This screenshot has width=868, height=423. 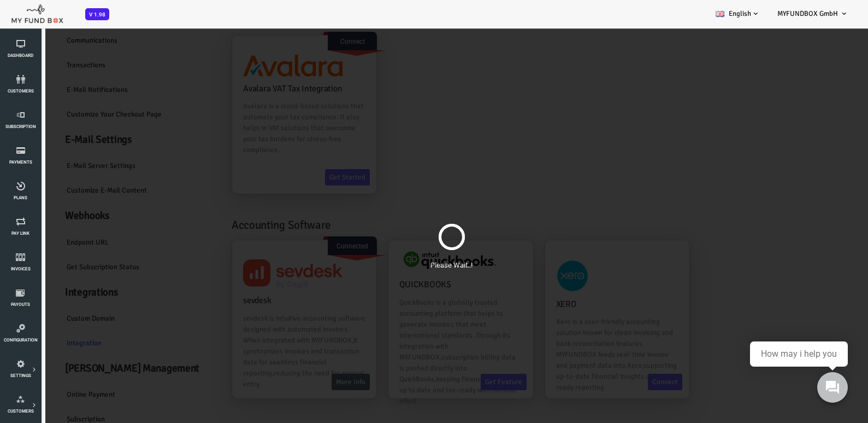 What do you see at coordinates (97, 14) in the screenshot?
I see `a: V 1.98` at bounding box center [97, 14].